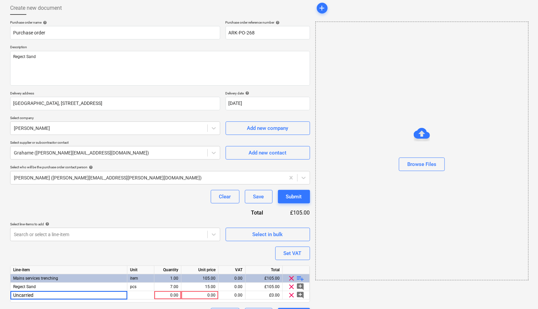  What do you see at coordinates (322, 8) in the screenshot?
I see `span: add` at bounding box center [322, 8].